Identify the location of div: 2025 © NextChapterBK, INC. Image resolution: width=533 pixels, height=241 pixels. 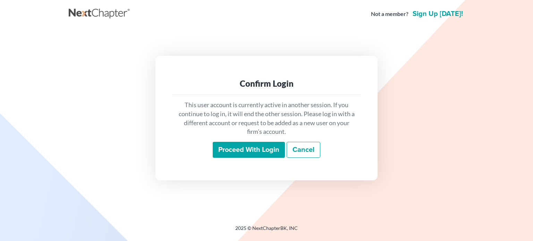
(267, 231).